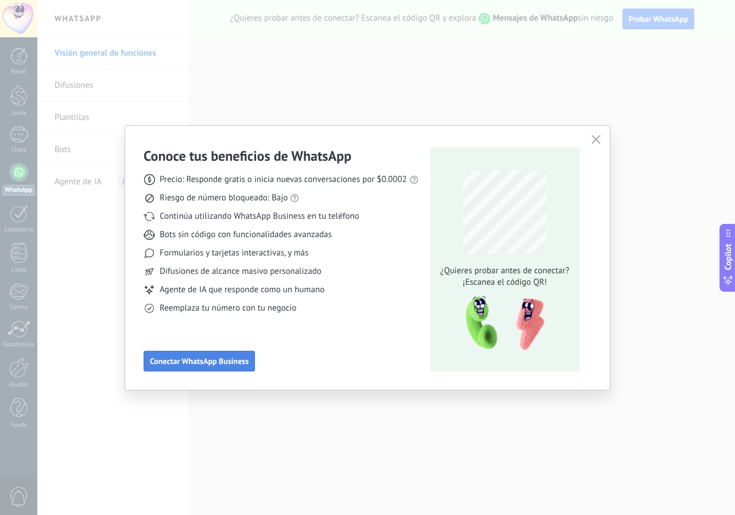 The height and width of the screenshot is (515, 735). What do you see at coordinates (246, 235) in the screenshot?
I see `span: Bots sin código con funcionalidades avanzadas` at bounding box center [246, 235].